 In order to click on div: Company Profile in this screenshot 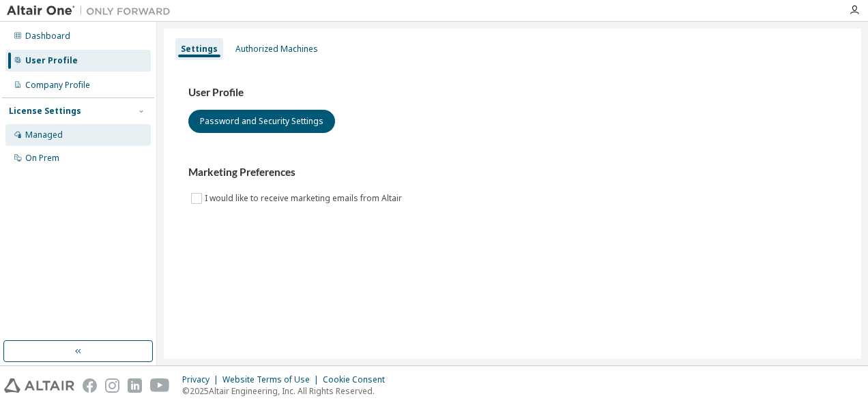, I will do `click(57, 86)`.